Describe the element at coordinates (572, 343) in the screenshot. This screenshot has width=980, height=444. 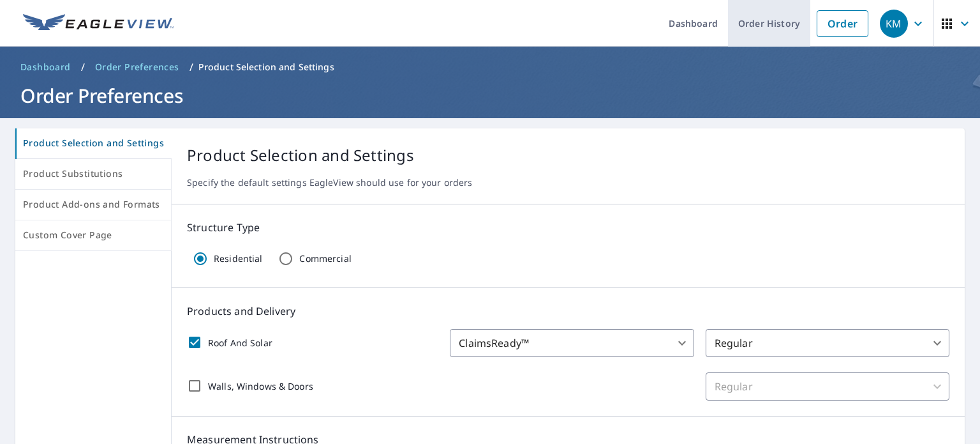
I see `div: ClaimsReady™` at that location.